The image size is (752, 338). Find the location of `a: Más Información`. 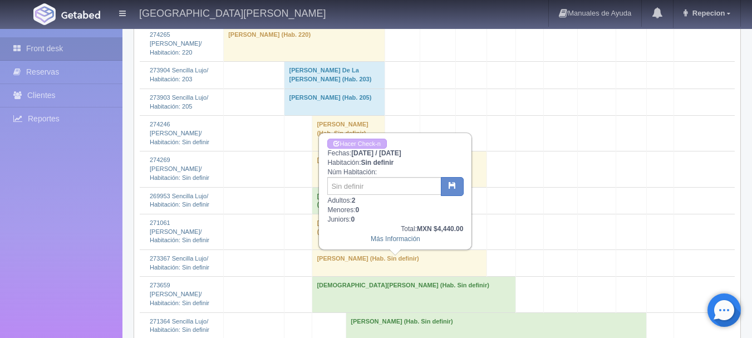

a: Más Información is located at coordinates (395, 239).